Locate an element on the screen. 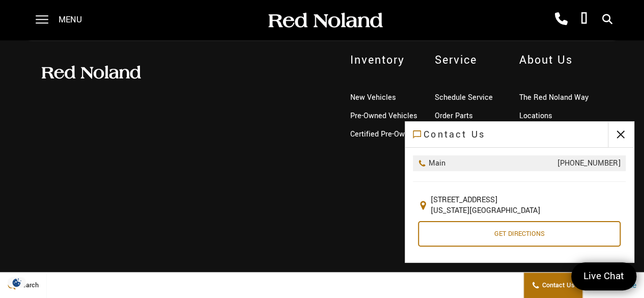  span: Main is located at coordinates (431, 163).